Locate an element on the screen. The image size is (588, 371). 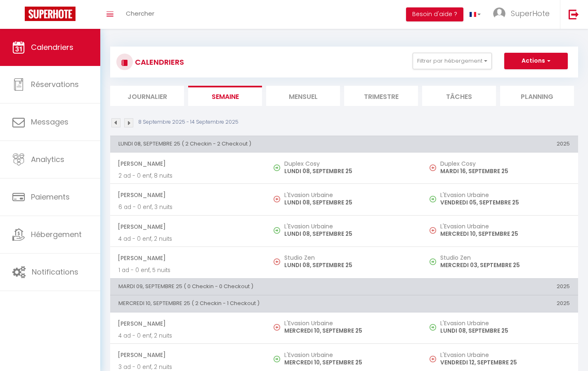
h3: CALENDRIERS is located at coordinates (158, 62).